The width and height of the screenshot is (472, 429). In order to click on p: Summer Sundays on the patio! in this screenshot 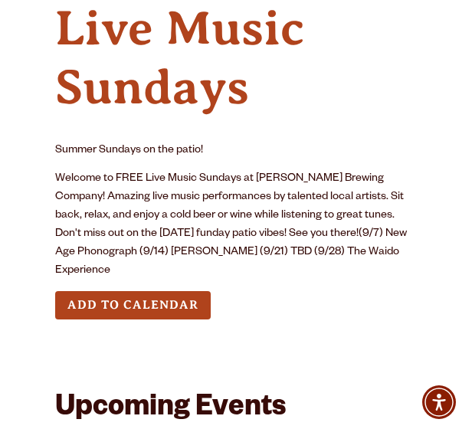, I will do `click(236, 151)`.